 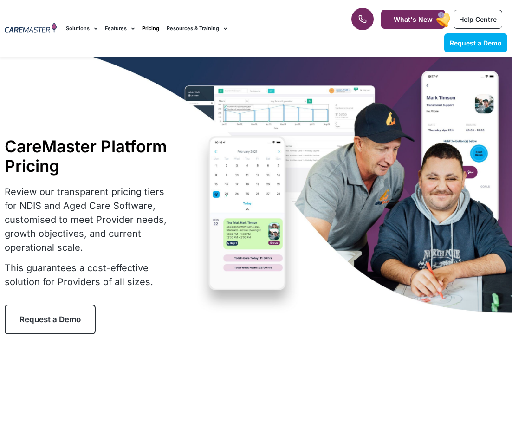 I want to click on span: What's New, so click(x=413, y=19).